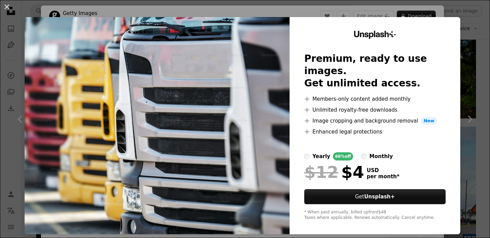 The width and height of the screenshot is (490, 238). I want to click on button: GetUnsplash+, so click(375, 197).